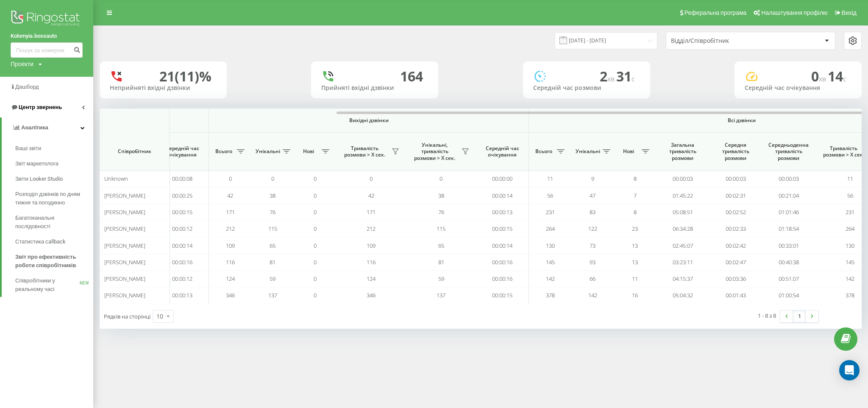 The height and width of the screenshot is (408, 868). Describe the element at coordinates (46, 36) in the screenshot. I see `a: Kolomyia.bossauto` at that location.